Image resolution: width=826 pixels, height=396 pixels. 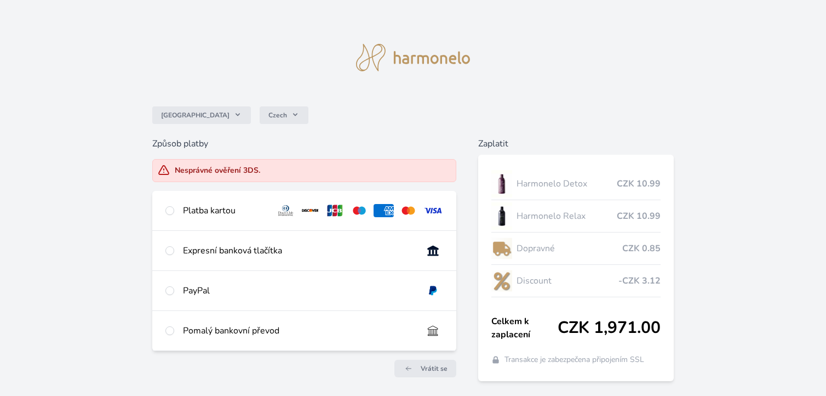 I want to click on img: paypal.svg, so click(x=433, y=290).